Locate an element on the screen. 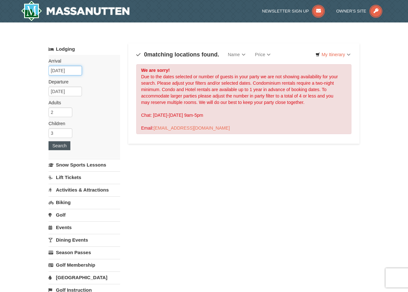 Image resolution: width=408 pixels, height=292 pixels. img: Massanutten Resort Logo is located at coordinates (75, 11).